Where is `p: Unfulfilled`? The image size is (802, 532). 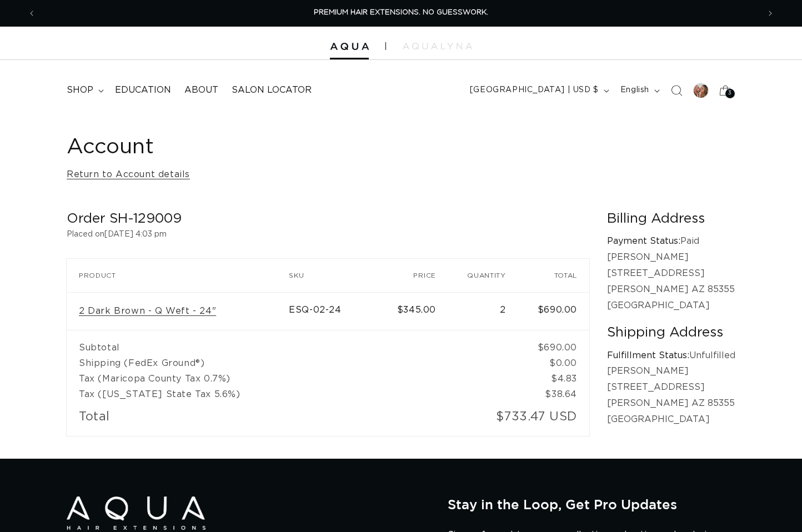
p: Unfulfilled is located at coordinates (671, 355).